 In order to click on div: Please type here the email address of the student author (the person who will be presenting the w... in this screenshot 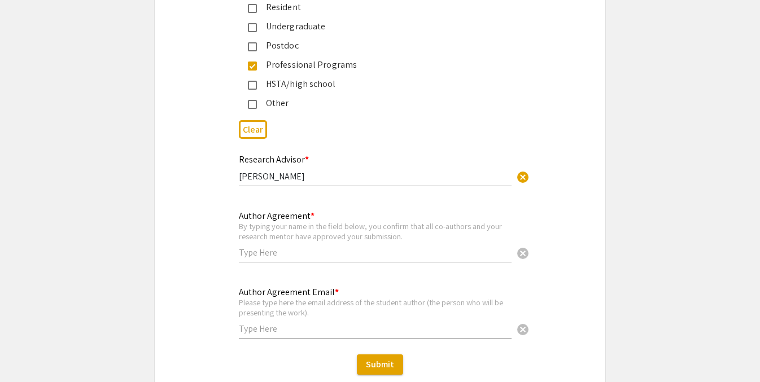, I will do `click(375, 307)`.